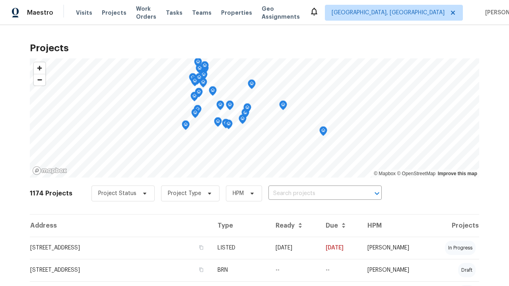 The width and height of the screenshot is (509, 286). What do you see at coordinates (237, 13) in the screenshot?
I see `span: Properties` at bounding box center [237, 13].